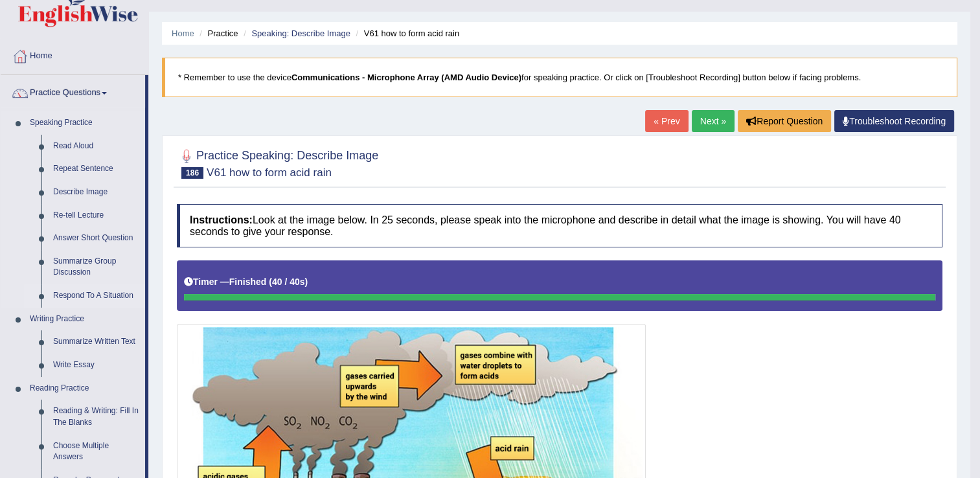 The height and width of the screenshot is (478, 980). I want to click on h4: Look at the image below. In 25 seconds, please speak into the microphone and describe in detail w..., so click(559, 226).